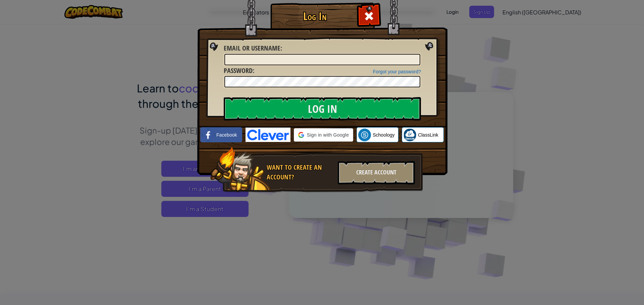 The image size is (644, 305). What do you see at coordinates (384, 135) in the screenshot?
I see `span: Schoology` at bounding box center [384, 135].